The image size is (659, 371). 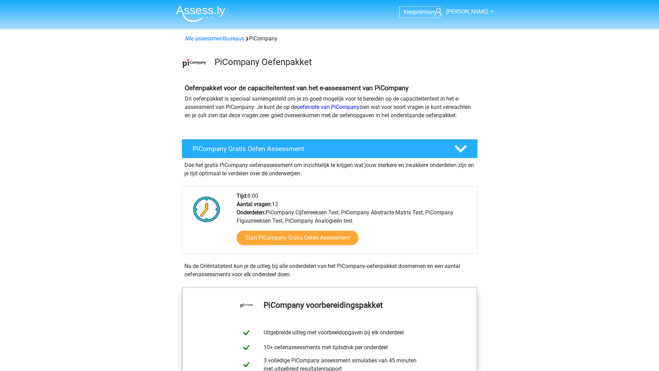 I want to click on b: Onderdelen:, so click(x=251, y=212).